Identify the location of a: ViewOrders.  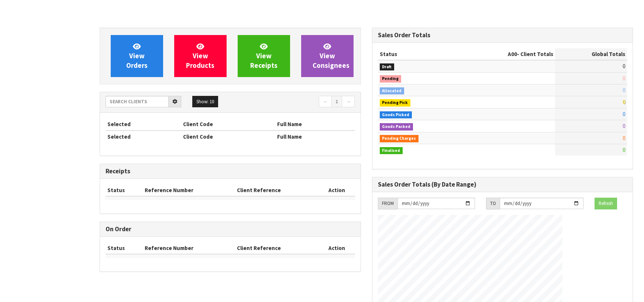
(137, 56).